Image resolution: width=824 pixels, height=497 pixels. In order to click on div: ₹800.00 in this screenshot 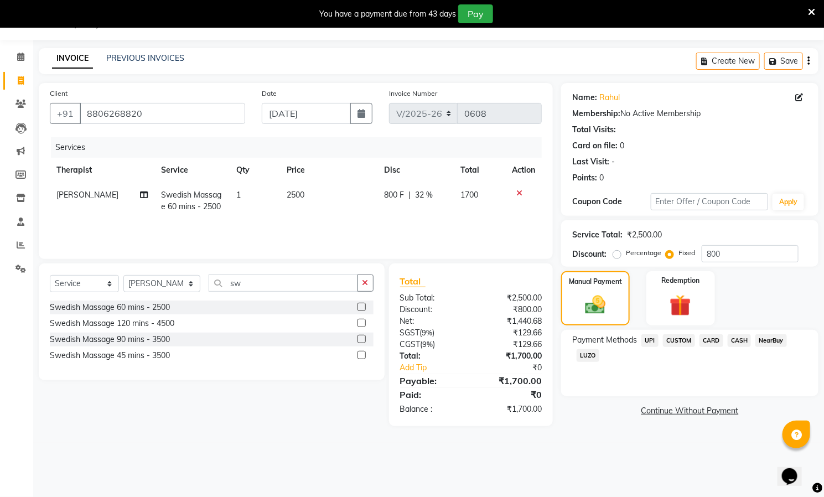, I will do `click(510, 309)`.